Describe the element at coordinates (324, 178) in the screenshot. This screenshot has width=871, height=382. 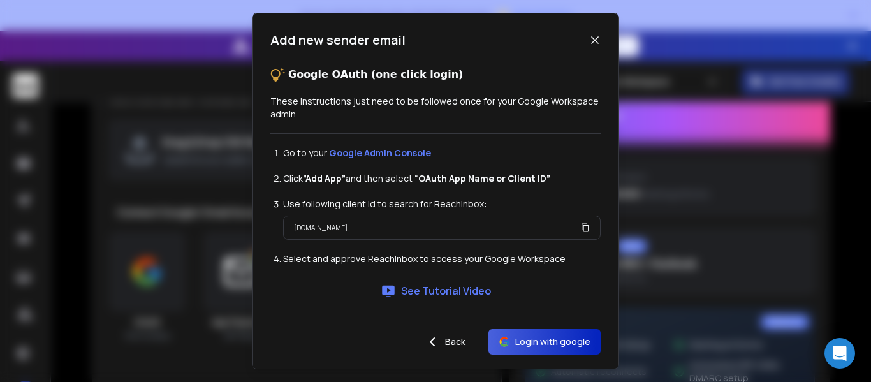
I see `strong: ”Add App”` at that location.